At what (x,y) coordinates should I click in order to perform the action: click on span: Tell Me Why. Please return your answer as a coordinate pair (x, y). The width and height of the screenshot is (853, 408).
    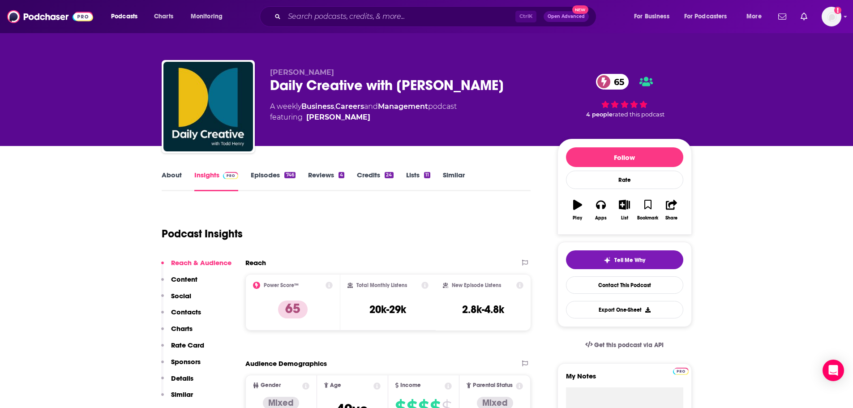
    Looking at the image, I should click on (630, 260).